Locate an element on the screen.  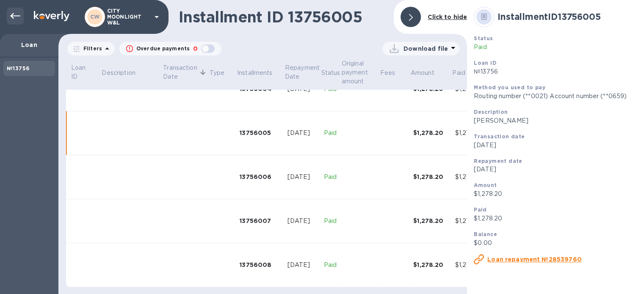
b: Installment ID 13756005 is located at coordinates (548, 17).